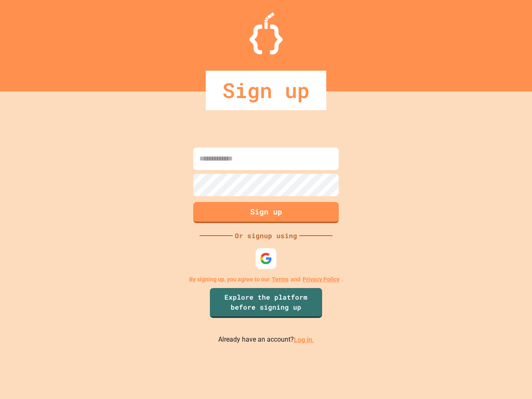 The image size is (532, 399). What do you see at coordinates (266, 235) in the screenshot?
I see `div: Or signup using` at bounding box center [266, 235].